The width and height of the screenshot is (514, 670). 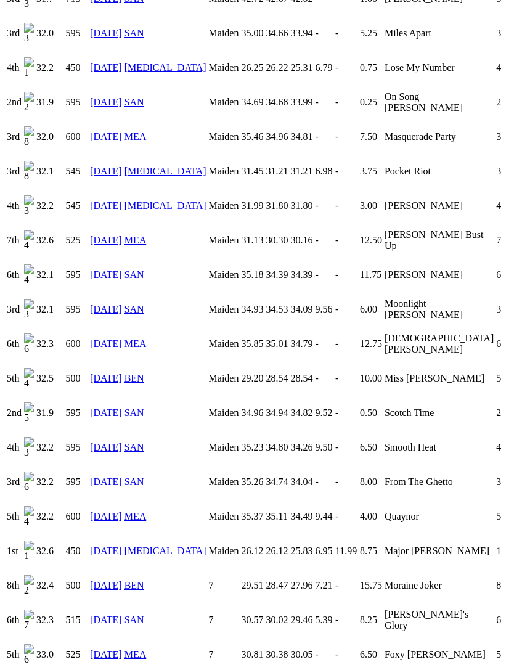 I want to click on td: 35.46, so click(x=252, y=137).